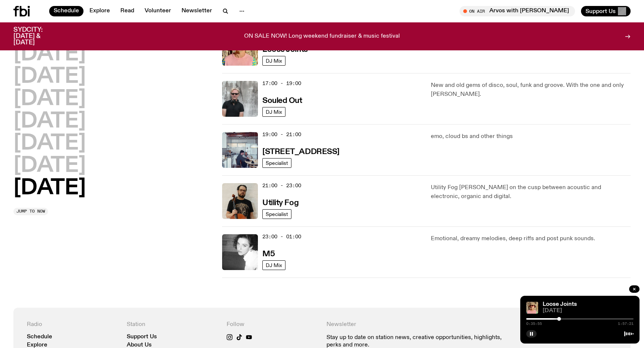  Describe the element at coordinates (240, 99) in the screenshot. I see `a: Stephen looks directly at the camera, wearing a black tee, black sunglasses and headphones around...` at that location.